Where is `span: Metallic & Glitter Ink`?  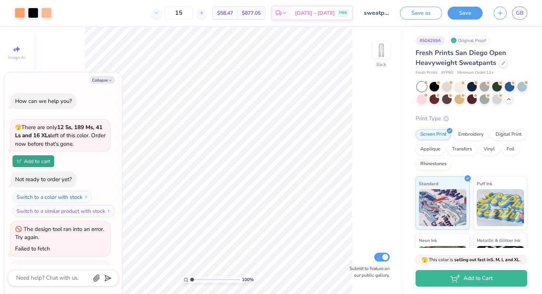 span: Metallic & Glitter Ink is located at coordinates (499, 240).